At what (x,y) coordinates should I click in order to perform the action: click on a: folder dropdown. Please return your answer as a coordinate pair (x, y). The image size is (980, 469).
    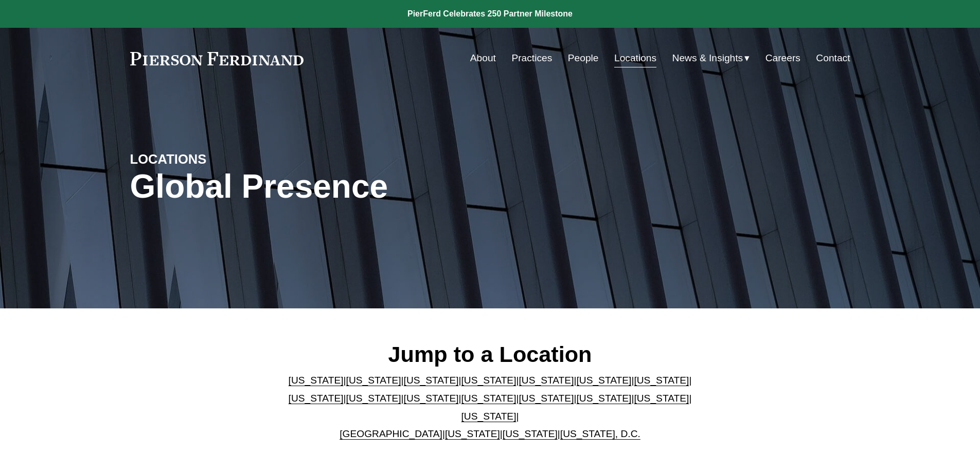
    Looking at the image, I should click on (711, 58).